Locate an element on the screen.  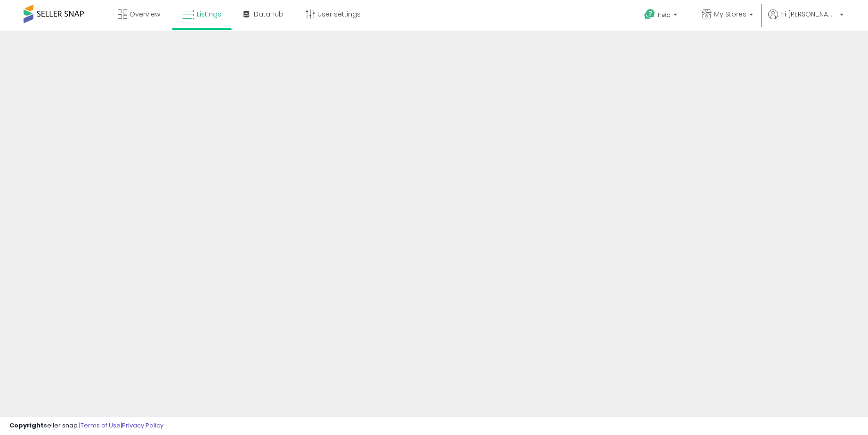
span: Overview is located at coordinates (145, 14).